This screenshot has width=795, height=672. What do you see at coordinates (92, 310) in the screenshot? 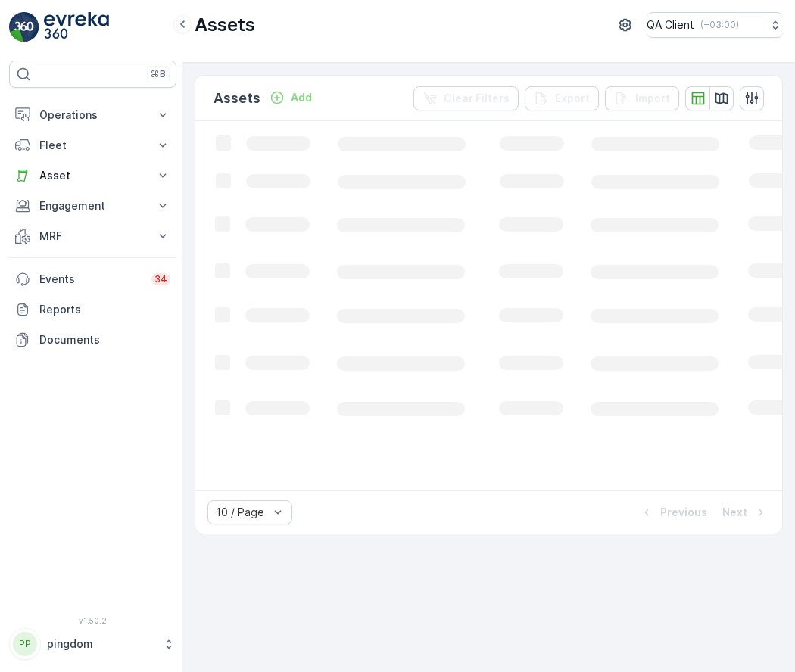
I see `a: Reports` at bounding box center [92, 310].